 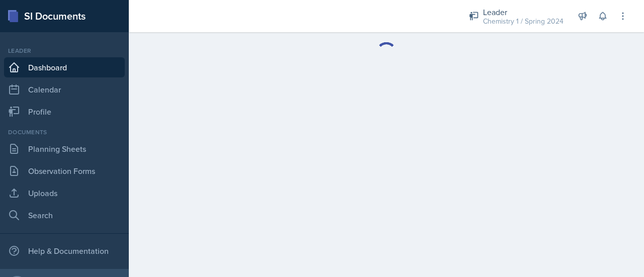 I want to click on a: Uploads, so click(x=64, y=193).